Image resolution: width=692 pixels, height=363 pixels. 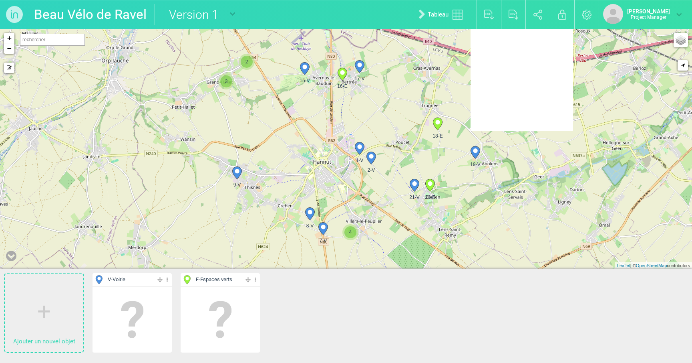 I want to click on span: 8-V, so click(x=310, y=226).